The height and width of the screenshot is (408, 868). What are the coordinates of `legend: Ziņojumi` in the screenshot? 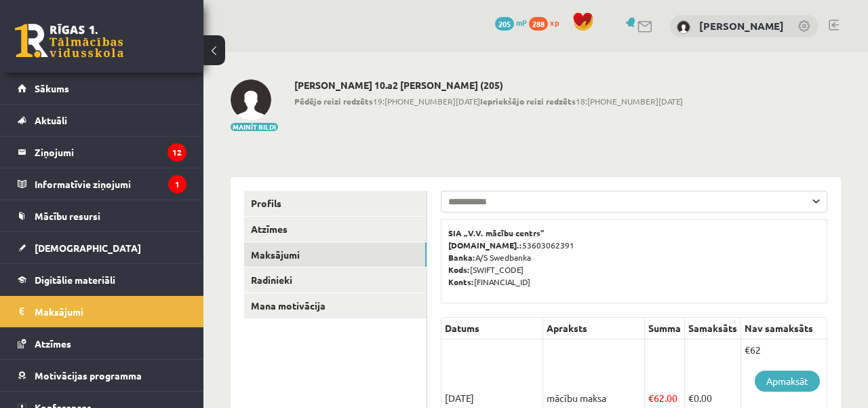 It's located at (110, 152).